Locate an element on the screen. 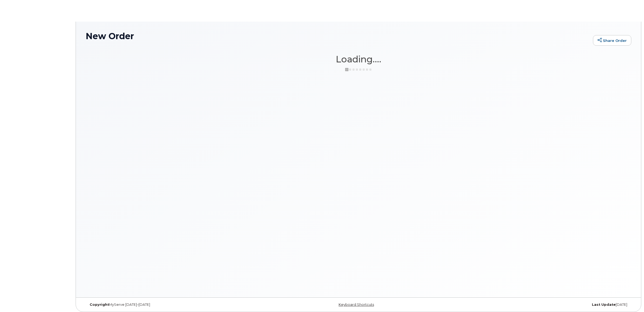 The image size is (644, 312). h1: Loading.... is located at coordinates (358, 59).